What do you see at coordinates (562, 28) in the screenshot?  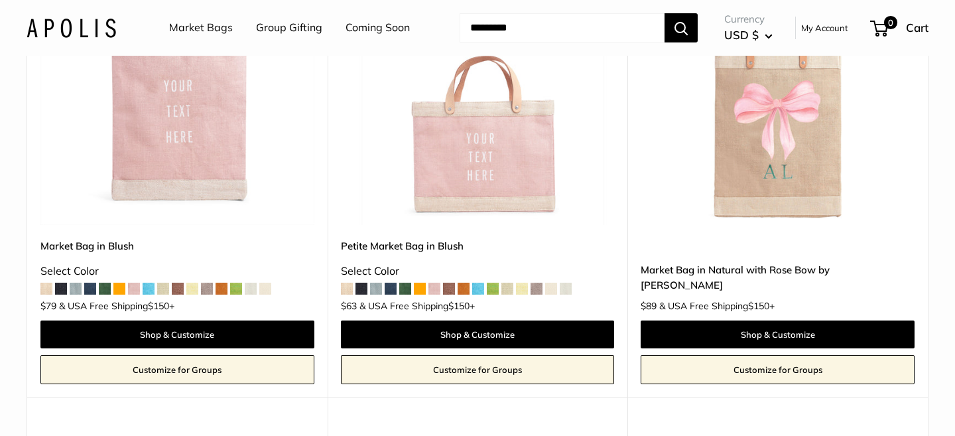 I see `input: Search...` at bounding box center [562, 28].